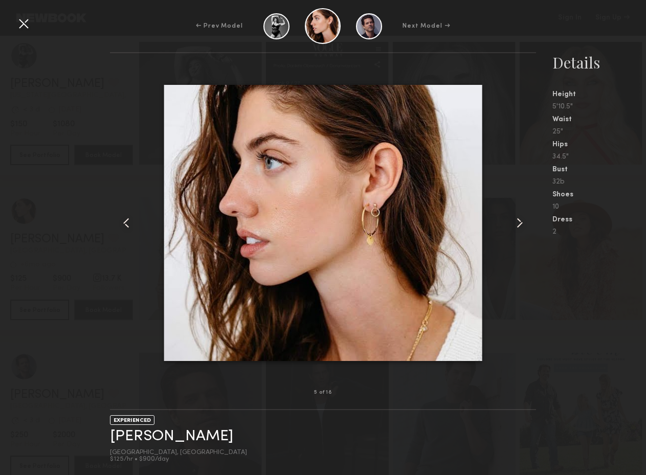 Image resolution: width=646 pixels, height=475 pixels. Describe the element at coordinates (599, 107) in the screenshot. I see `div: 5'10.5"` at that location.